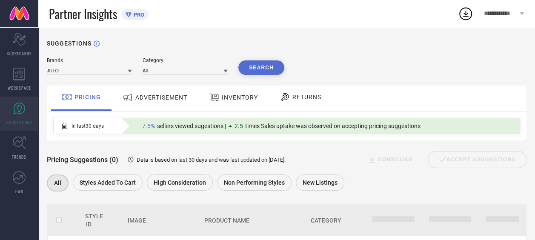  I want to click on span: All, so click(57, 183).